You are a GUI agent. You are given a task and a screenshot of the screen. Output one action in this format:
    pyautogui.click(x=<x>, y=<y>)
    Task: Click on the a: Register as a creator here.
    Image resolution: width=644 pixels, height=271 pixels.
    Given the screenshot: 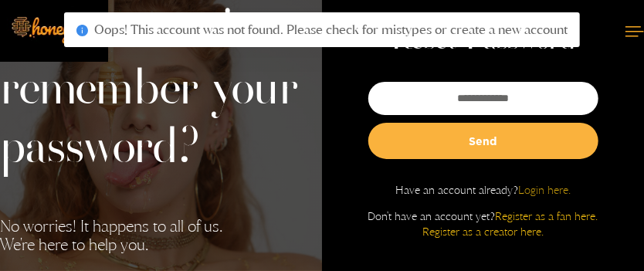 What is the action you would take?
    pyautogui.click(x=482, y=230)
    